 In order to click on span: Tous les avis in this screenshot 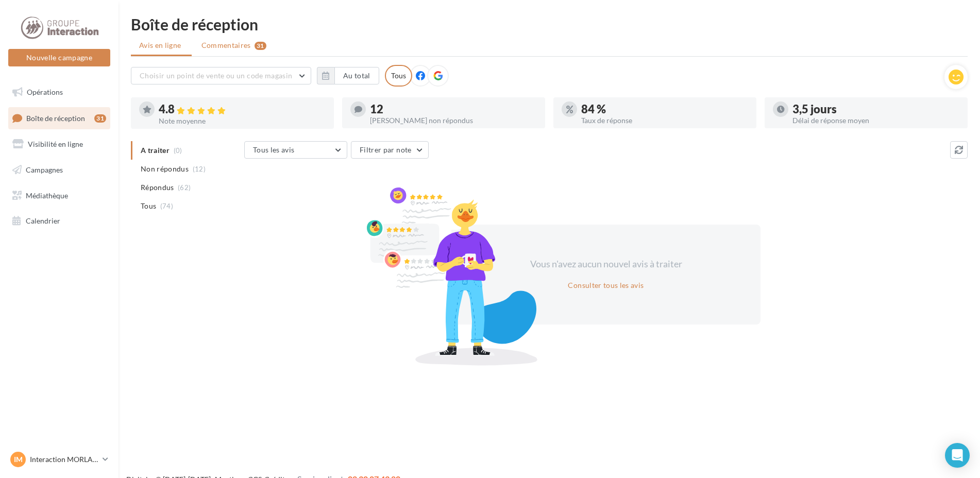, I will do `click(274, 149)`.